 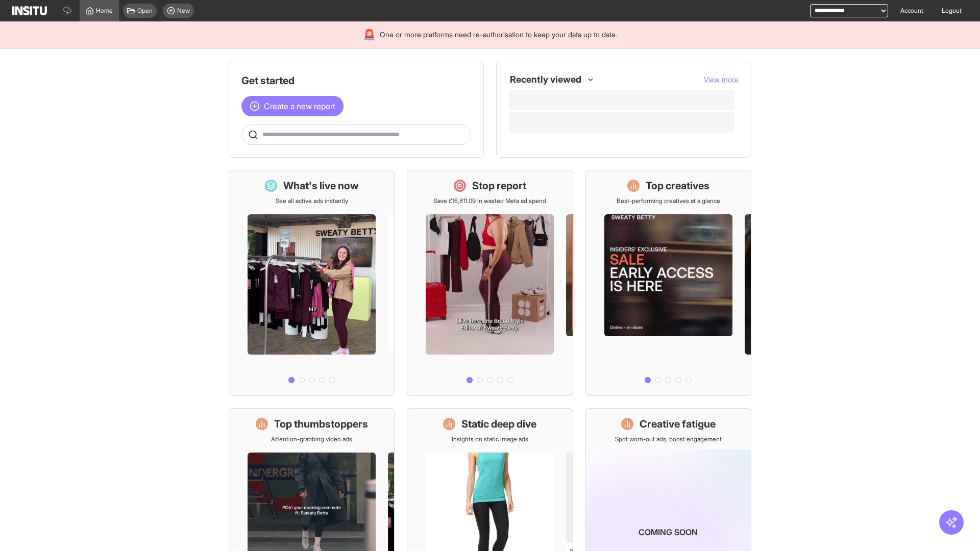 What do you see at coordinates (721, 79) in the screenshot?
I see `span: View more` at bounding box center [721, 79].